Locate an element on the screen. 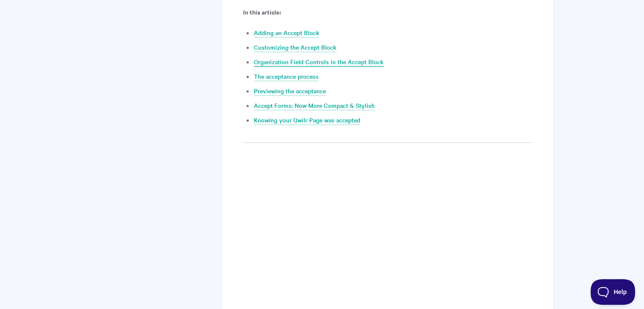 This screenshot has width=644, height=309. strong: In this article: is located at coordinates (262, 12).